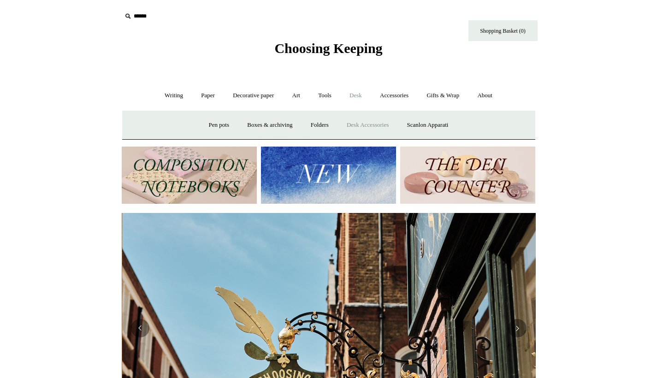 This screenshot has width=657, height=378. What do you see at coordinates (219, 125) in the screenshot?
I see `a: Pen pots` at bounding box center [219, 125].